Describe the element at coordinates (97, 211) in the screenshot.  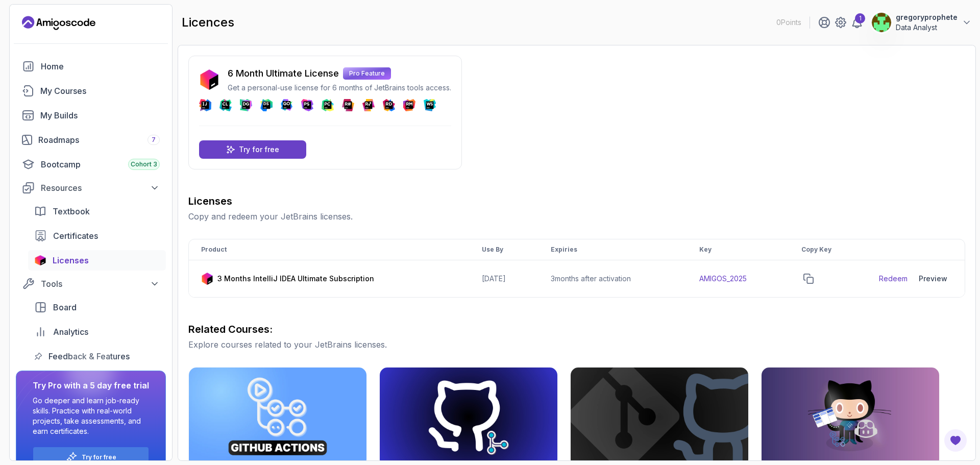
I see `a: textbook` at that location.